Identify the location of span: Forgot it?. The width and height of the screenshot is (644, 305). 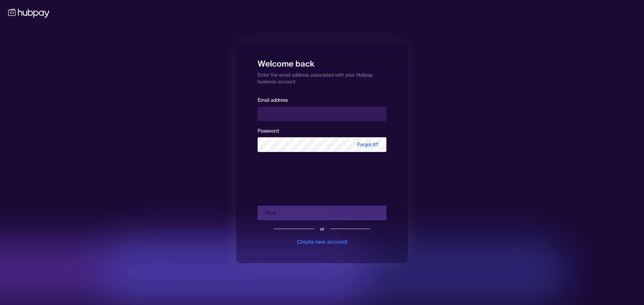
(367, 145).